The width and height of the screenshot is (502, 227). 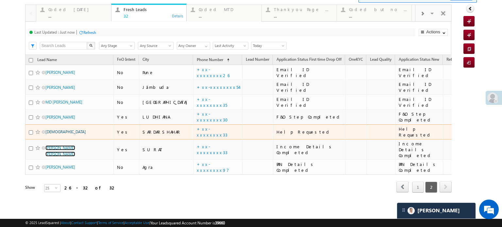 What do you see at coordinates (63, 46) in the screenshot?
I see `input: Search Leads` at bounding box center [63, 46].